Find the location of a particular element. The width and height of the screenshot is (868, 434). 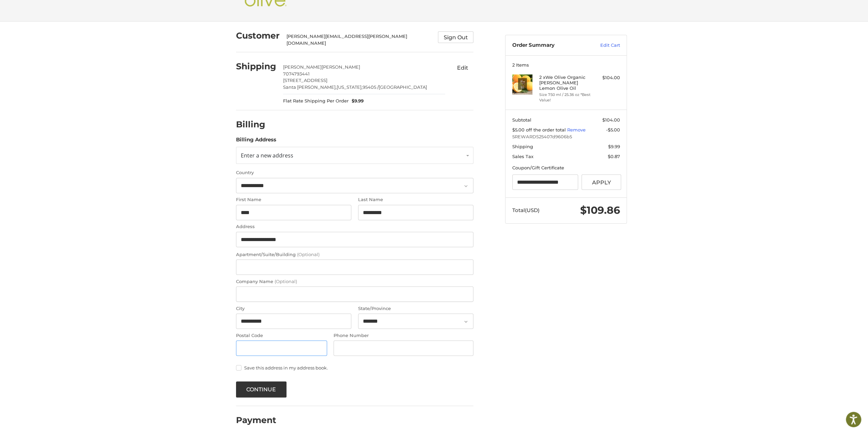

span: -$5.00 is located at coordinates (613, 130).